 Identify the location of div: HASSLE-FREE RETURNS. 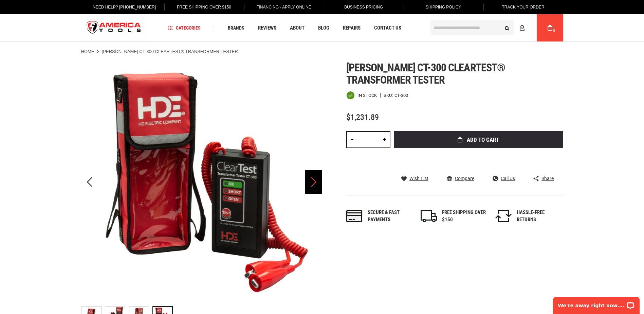
(539, 216).